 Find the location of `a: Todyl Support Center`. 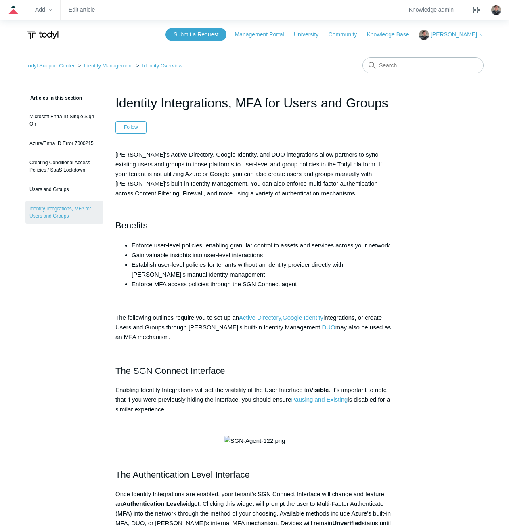

a: Todyl Support Center is located at coordinates (50, 65).